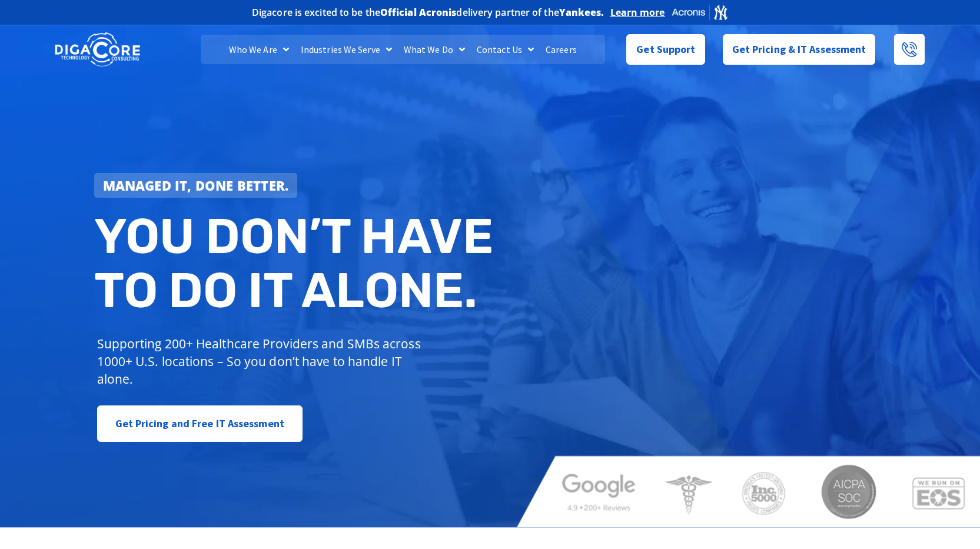 The image size is (980, 549). What do you see at coordinates (665, 49) in the screenshot?
I see `a: Get Support` at bounding box center [665, 49].